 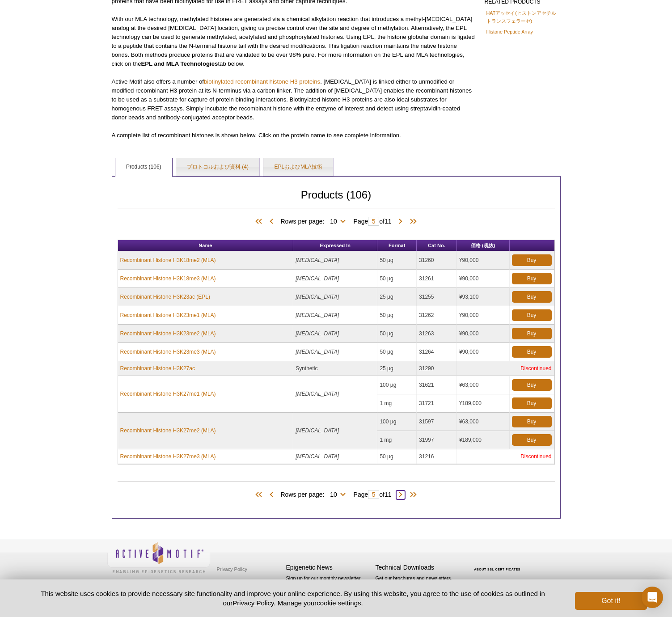 What do you see at coordinates (437, 278) in the screenshot?
I see `td: 31261` at bounding box center [437, 278].